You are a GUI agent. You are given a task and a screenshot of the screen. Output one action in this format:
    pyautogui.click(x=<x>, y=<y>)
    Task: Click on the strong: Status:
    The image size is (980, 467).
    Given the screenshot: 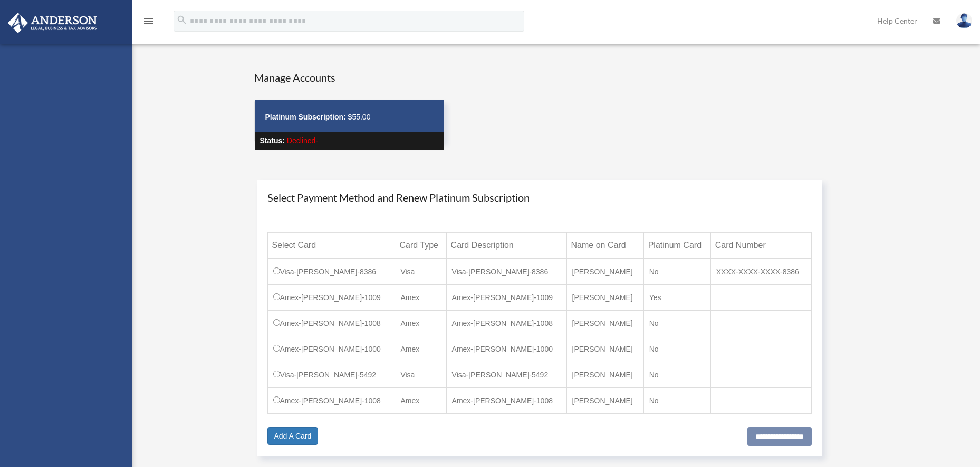 What is the action you would take?
    pyautogui.click(x=272, y=140)
    